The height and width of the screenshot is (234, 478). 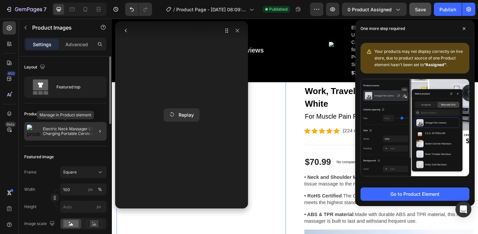 I want to click on div: Open Intercom Messenger, so click(x=463, y=209).